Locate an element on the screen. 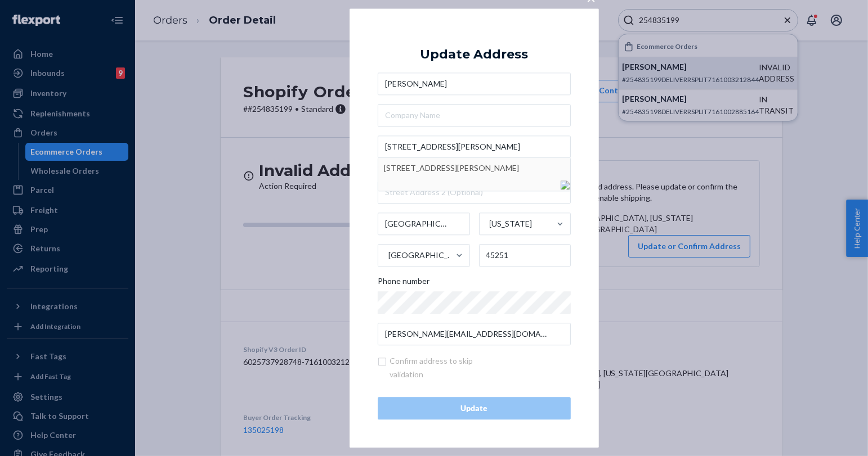 This screenshot has height=456, width=868. button: Update is located at coordinates (474, 408).